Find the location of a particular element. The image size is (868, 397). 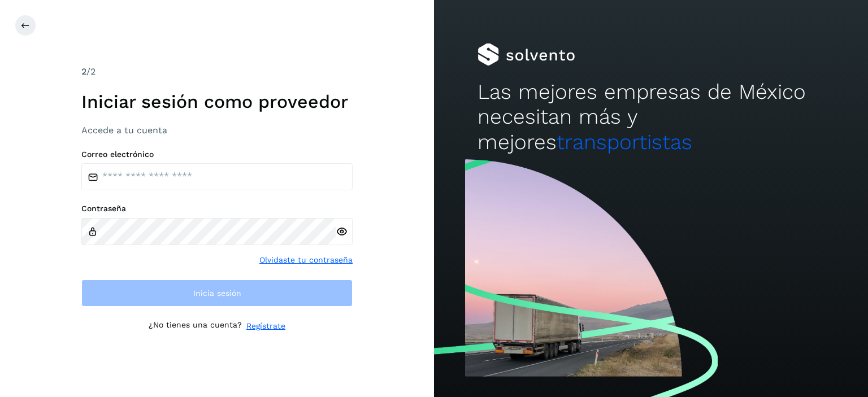

a: Regístrate is located at coordinates (265, 326).